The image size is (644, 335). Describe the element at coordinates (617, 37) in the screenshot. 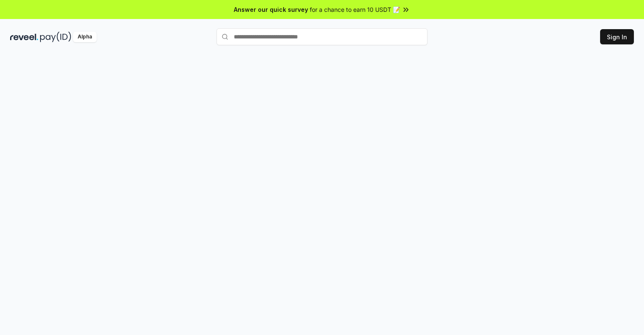

I see `button: Sign In` at that location.